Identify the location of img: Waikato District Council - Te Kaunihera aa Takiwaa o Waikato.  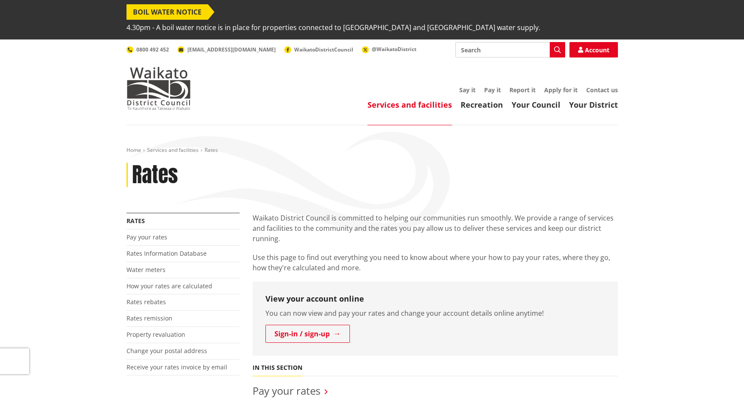
(159, 88).